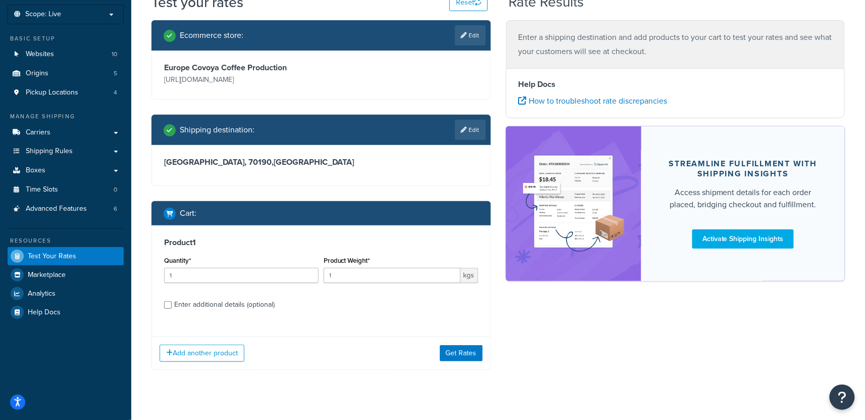 The height and width of the screenshot is (420, 865). I want to click on span: Origins, so click(37, 73).